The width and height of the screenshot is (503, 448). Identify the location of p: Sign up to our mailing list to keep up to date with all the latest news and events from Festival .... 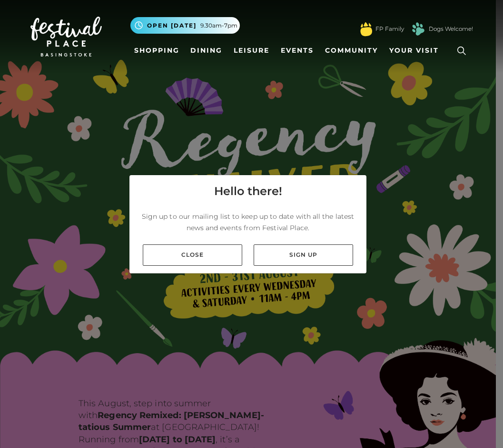
(248, 222).